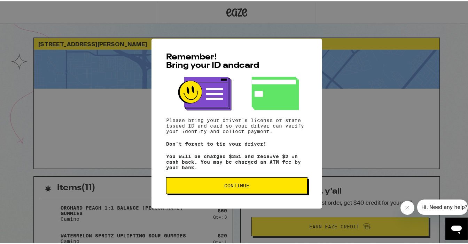 This screenshot has height=244, width=468. Describe the element at coordinates (237, 161) in the screenshot. I see `p: You will be charged $251 and receive $2 in cash back. You may be charged an ATM fee by your bank.` at that location.